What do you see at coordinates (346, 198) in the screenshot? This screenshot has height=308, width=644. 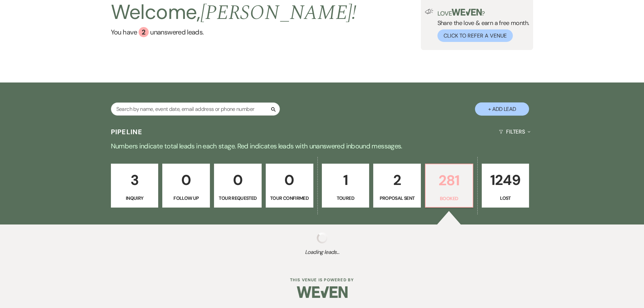 I see `p: Toured` at bounding box center [346, 198].